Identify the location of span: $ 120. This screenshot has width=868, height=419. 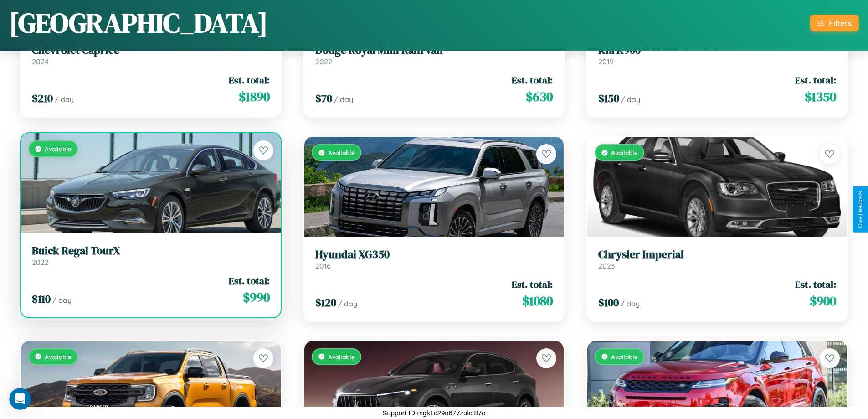
(326, 302).